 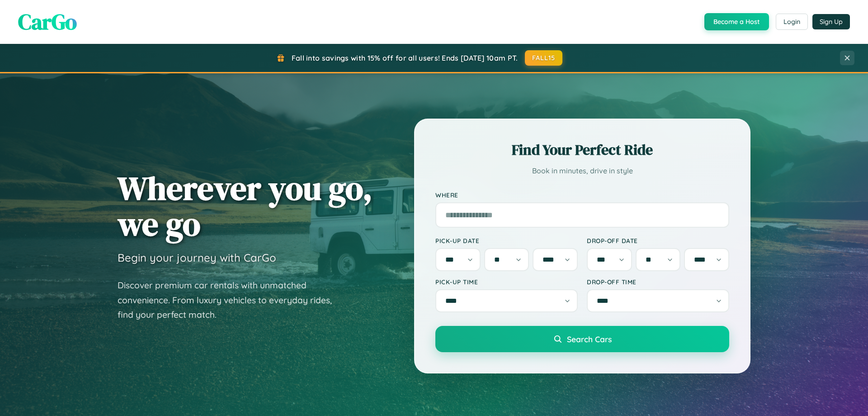 I want to click on button: FALL15, so click(x=544, y=58).